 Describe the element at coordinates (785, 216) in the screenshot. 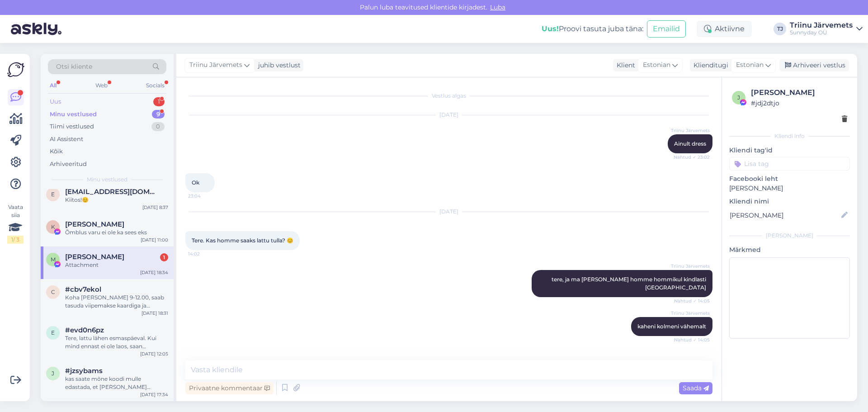

I see `input: Lisa nimi` at that location.